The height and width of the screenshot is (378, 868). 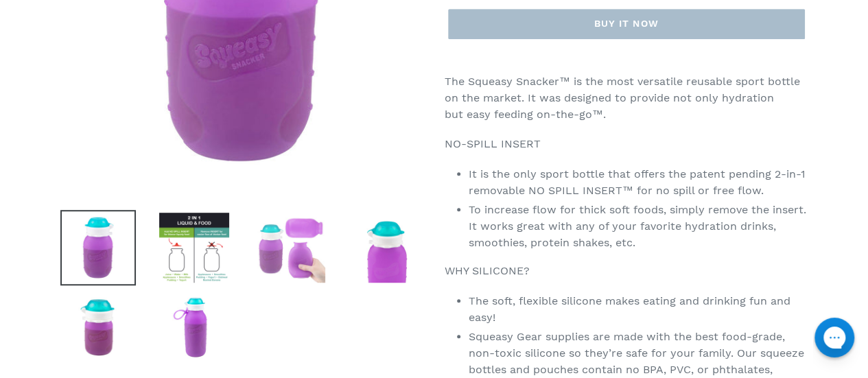 I want to click on p: WHY SILICONE?, so click(x=627, y=271).